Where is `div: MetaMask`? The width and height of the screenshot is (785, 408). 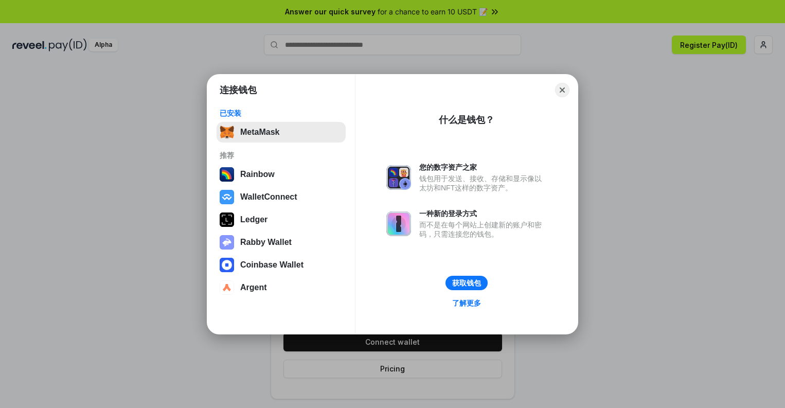
div: MetaMask is located at coordinates (260, 132).